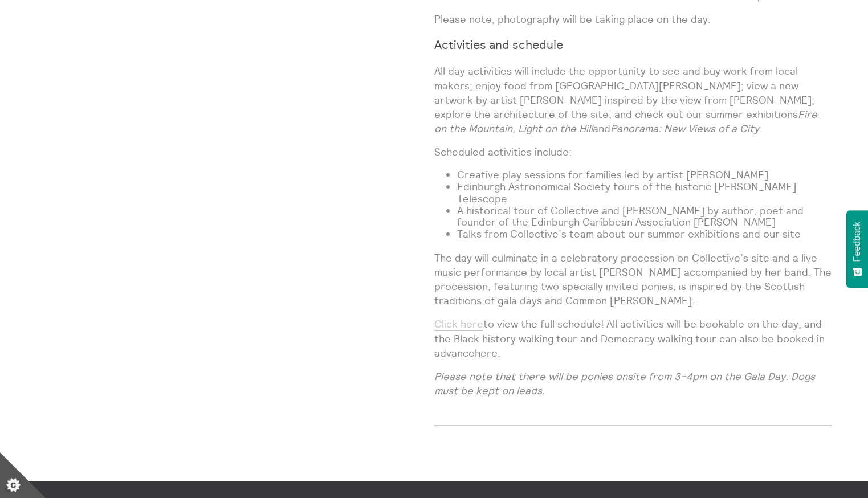  What do you see at coordinates (633, 151) in the screenshot?
I see `p: Scheduled activities include:` at bounding box center [633, 151].